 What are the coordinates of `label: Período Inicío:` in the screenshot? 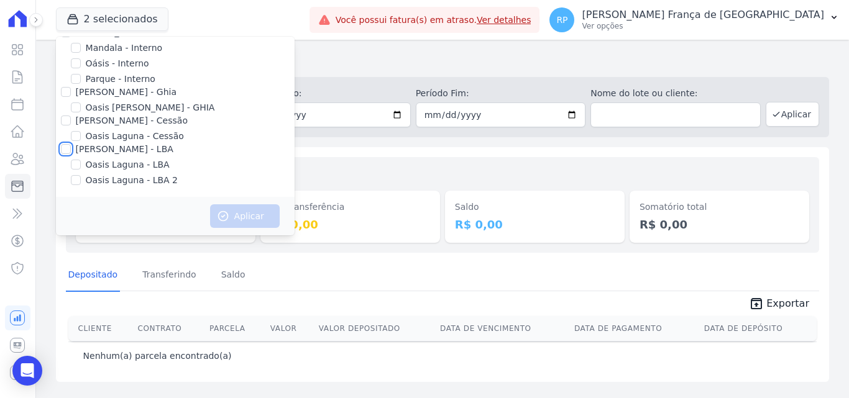 It's located at (326, 93).